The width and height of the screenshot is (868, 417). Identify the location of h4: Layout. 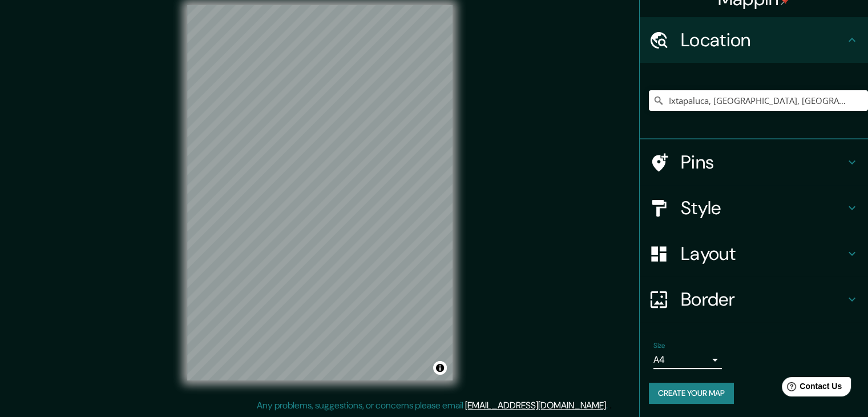
(763, 254).